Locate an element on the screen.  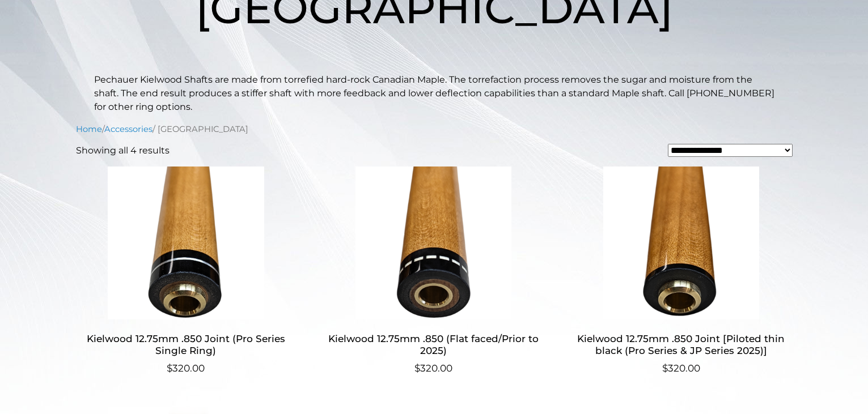
p: Showing all 4 results is located at coordinates (123, 150).